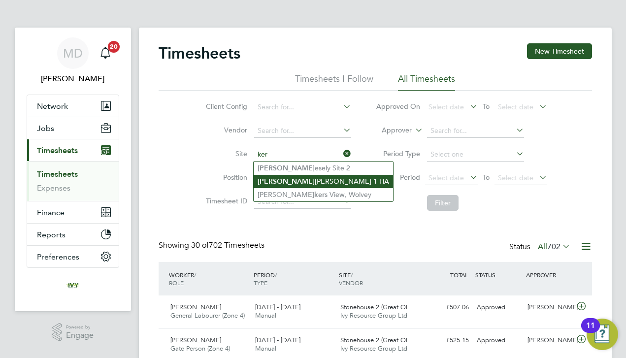 Image resolution: width=626 pixels, height=358 pixels. What do you see at coordinates (72, 332) in the screenshot?
I see `a: Powered byEngage` at bounding box center [72, 332].